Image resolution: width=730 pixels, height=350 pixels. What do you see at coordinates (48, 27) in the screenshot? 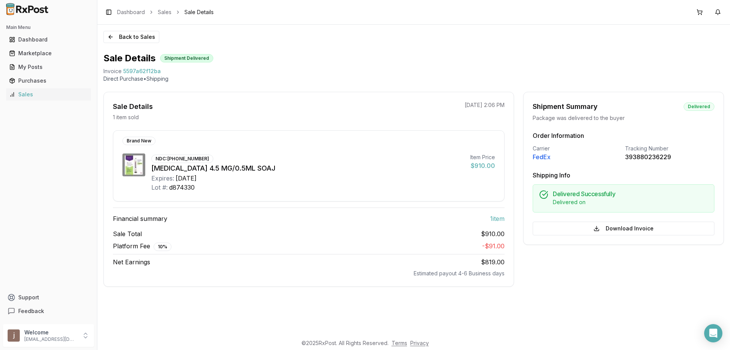
I see `h2: Main Menu` at bounding box center [48, 27].